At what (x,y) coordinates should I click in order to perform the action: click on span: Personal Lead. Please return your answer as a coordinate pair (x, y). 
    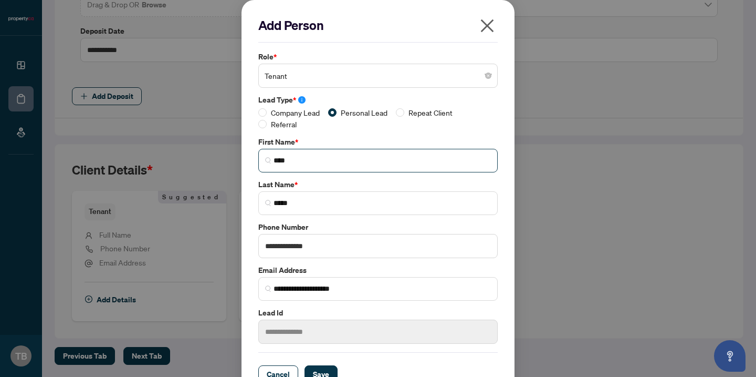
    Looking at the image, I should click on (364, 112).